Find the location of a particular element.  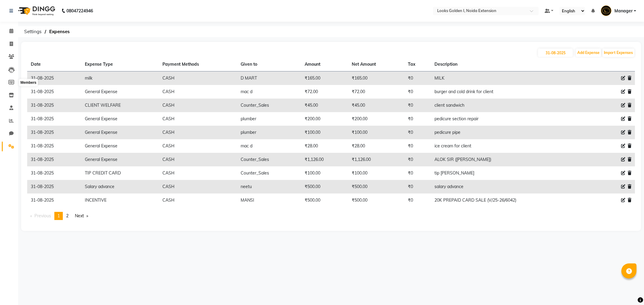

th: Tax is located at coordinates (418, 64).